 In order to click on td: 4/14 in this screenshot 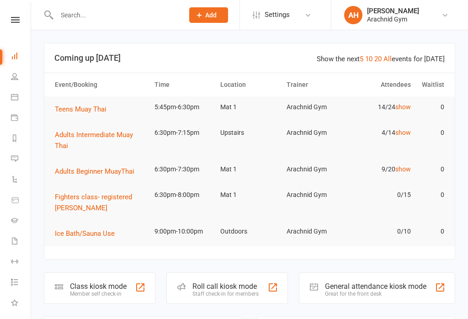, I will do `click(382, 133)`.